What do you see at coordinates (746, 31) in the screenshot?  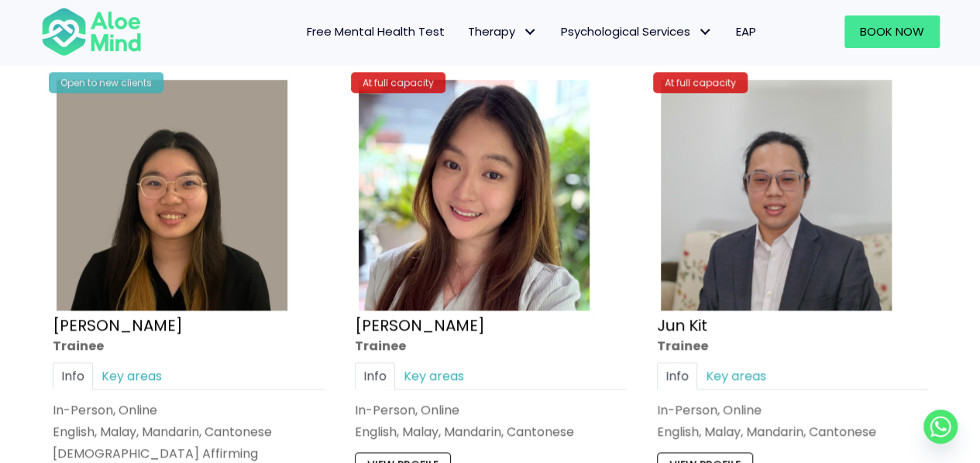 I see `span: EAP` at bounding box center [746, 31].